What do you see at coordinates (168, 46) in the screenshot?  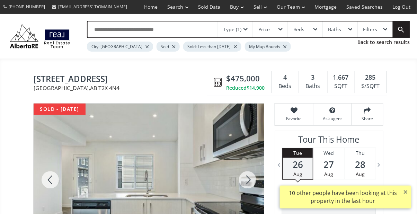 I see `div: Sold` at bounding box center [168, 46].